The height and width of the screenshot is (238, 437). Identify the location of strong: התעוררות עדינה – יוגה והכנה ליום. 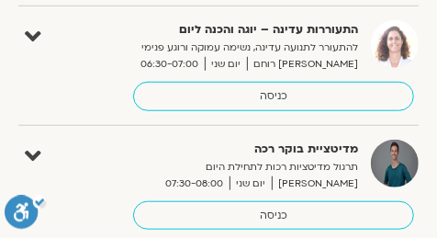
(229, 29).